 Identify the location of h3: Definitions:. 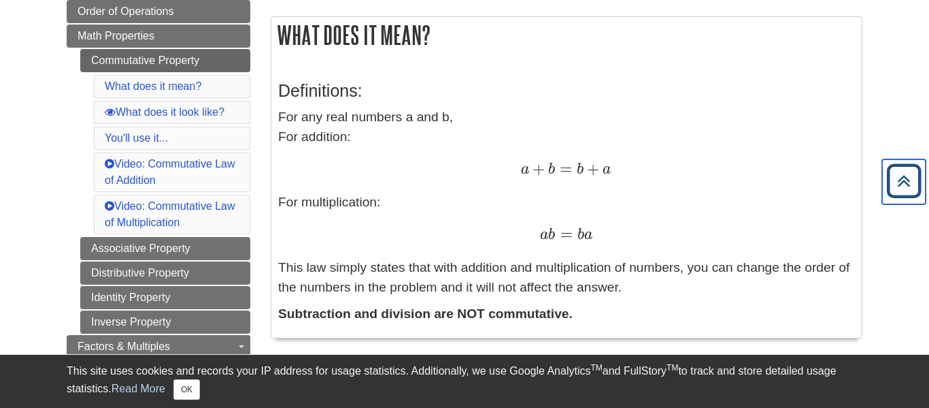
(567, 90).